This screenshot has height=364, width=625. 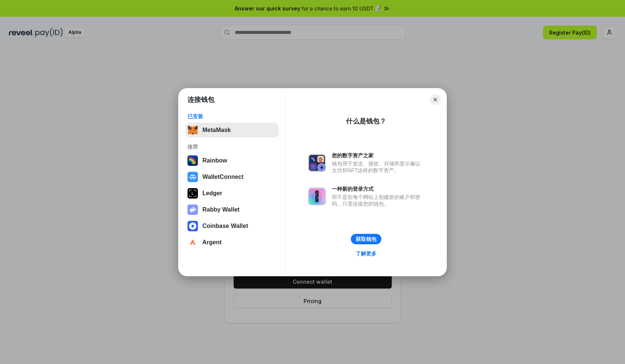 What do you see at coordinates (378, 189) in the screenshot?
I see `div: 一种新的登录方式` at bounding box center [378, 189].